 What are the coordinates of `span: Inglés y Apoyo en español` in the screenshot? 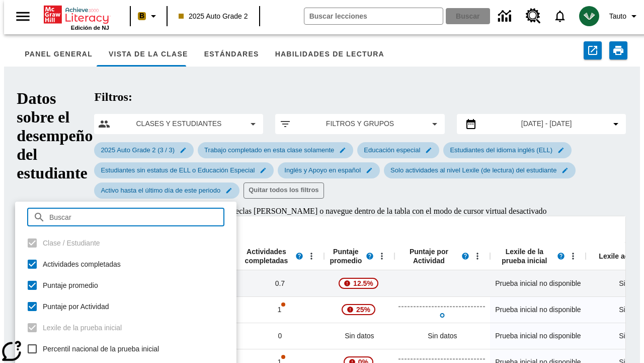 It's located at (323, 170).